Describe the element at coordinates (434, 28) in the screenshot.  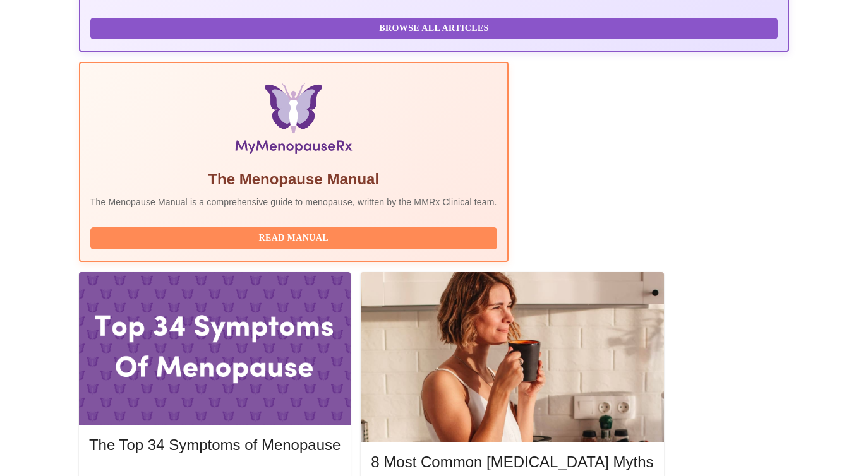
I see `button: Browse All Articles` at that location.